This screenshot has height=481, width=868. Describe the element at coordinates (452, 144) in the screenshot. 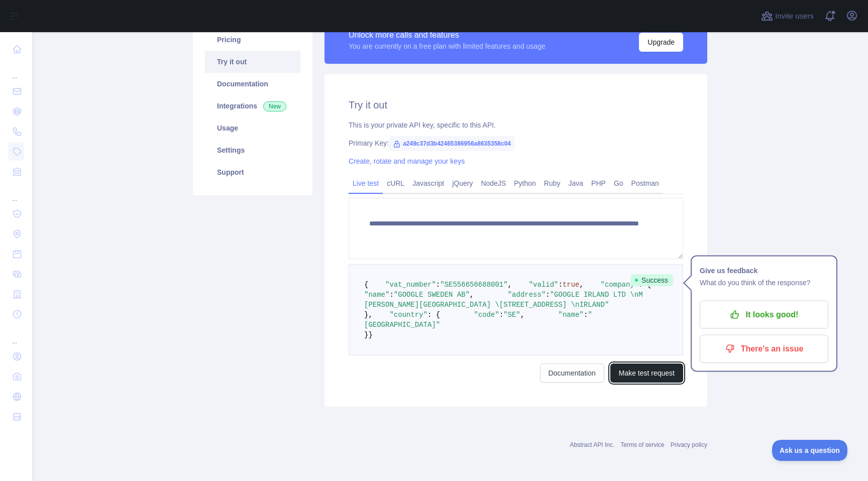

I see `span: a249c37d3b42465386956a8635358c04` at that location.